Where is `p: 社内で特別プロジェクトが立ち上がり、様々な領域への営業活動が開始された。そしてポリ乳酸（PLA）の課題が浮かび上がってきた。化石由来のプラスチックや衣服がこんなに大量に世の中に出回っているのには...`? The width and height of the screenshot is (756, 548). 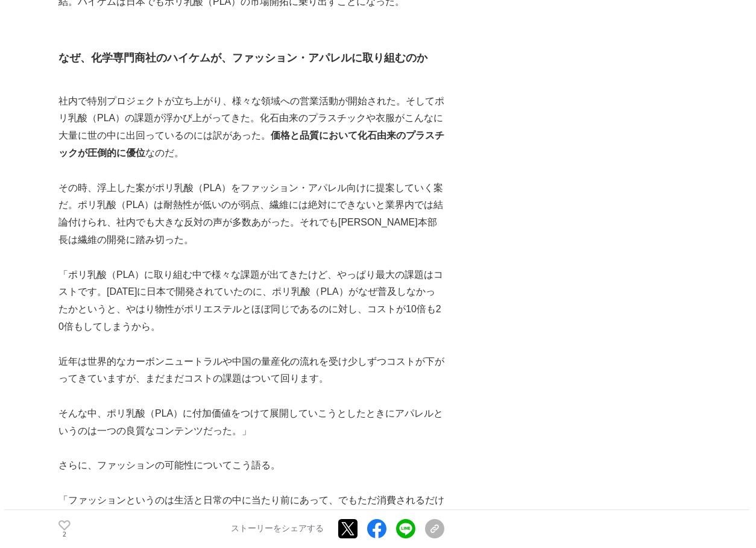 p: 社内で特別プロジェクトが立ち上がり、様々な領域への営業活動が開始された。そしてポリ乳酸（PLA）の課題が浮かび上がってきた。化石由来のプラスチックや衣服がこんなに大量に世の中に出回っているのには... is located at coordinates (252, 127).